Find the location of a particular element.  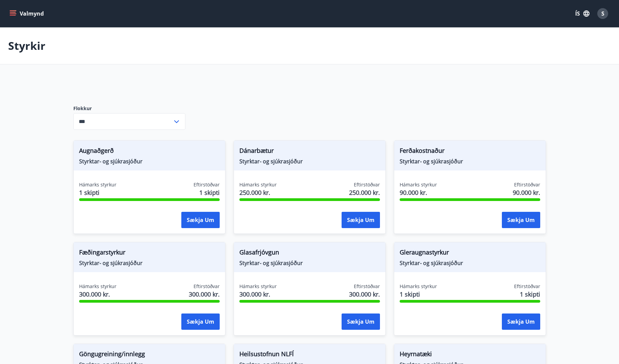

span: Heilsustofnun NLFÍ is located at coordinates (310, 355).